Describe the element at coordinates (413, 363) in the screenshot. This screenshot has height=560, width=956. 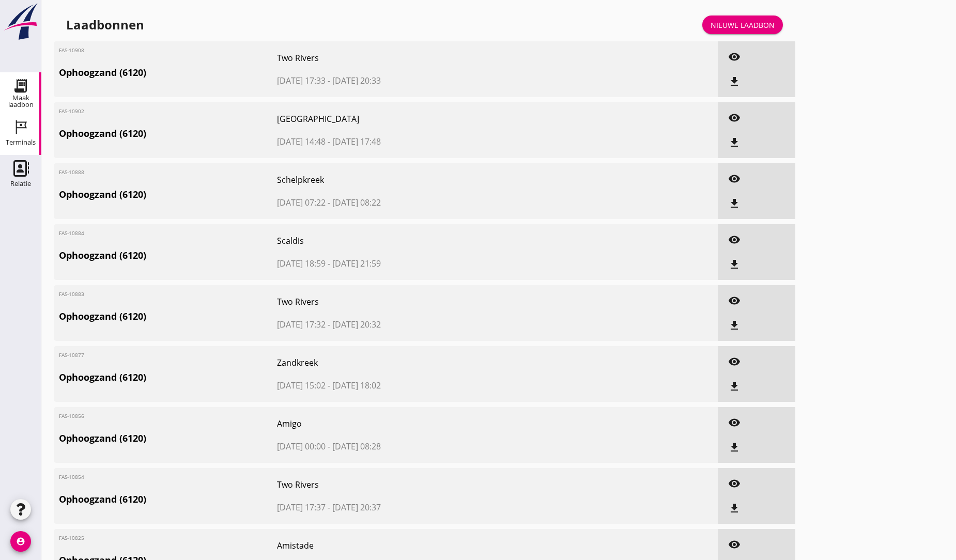
I see `span: Zandkreek` at that location.